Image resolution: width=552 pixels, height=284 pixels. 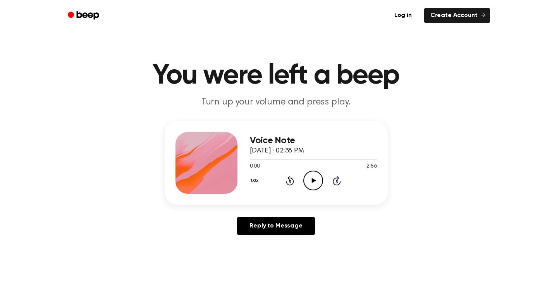 I want to click on h3: Voice Note, so click(x=313, y=141).